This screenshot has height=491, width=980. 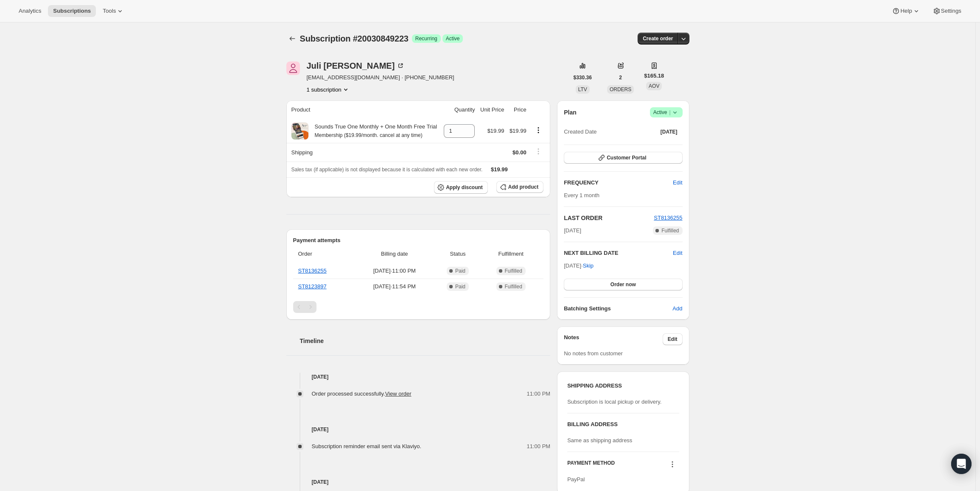 What do you see at coordinates (613, 339) in the screenshot?
I see `h3: Notes` at bounding box center [613, 339].